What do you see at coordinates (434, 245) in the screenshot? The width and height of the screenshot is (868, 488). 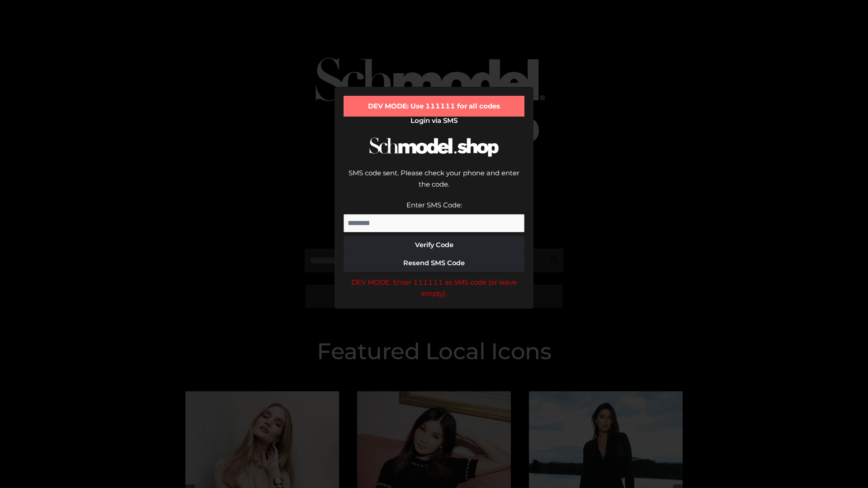 I see `button: Verify Code` at bounding box center [434, 245].